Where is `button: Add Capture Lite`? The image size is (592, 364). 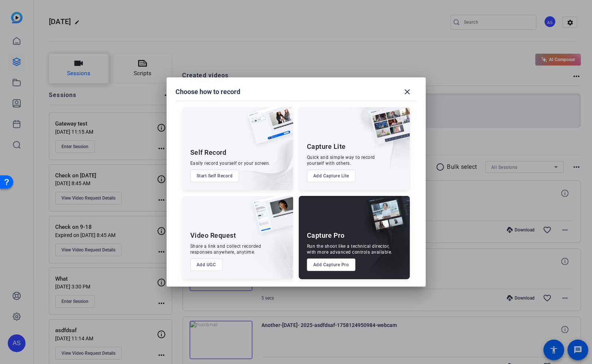 button: Add Capture Lite is located at coordinates (331, 176).